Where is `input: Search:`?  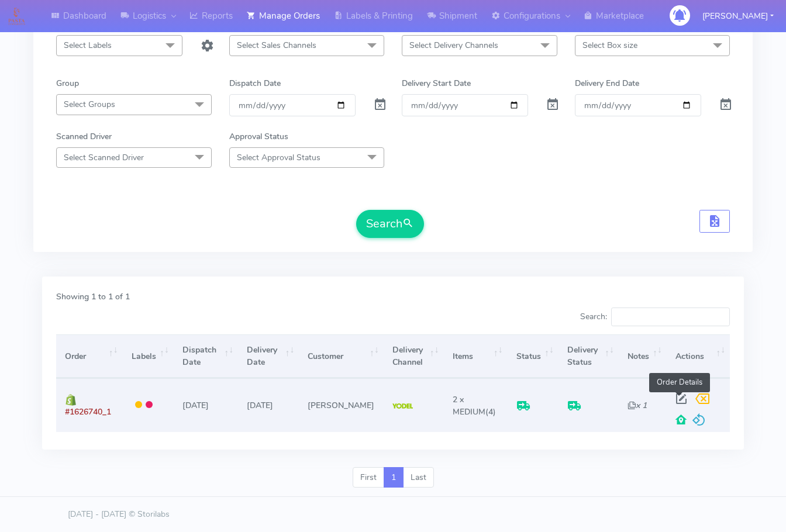
input: Search: is located at coordinates (670, 317).